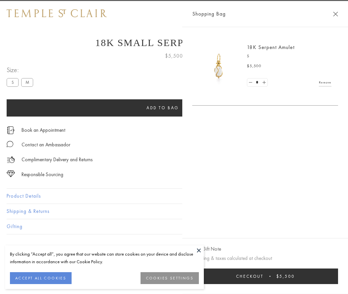  Describe the element at coordinates (251, 83) in the screenshot. I see `a: Set quantity to 0` at that location.